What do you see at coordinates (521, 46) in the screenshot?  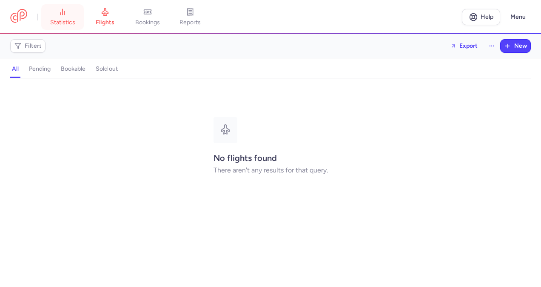 I see `span: New` at bounding box center [521, 46].